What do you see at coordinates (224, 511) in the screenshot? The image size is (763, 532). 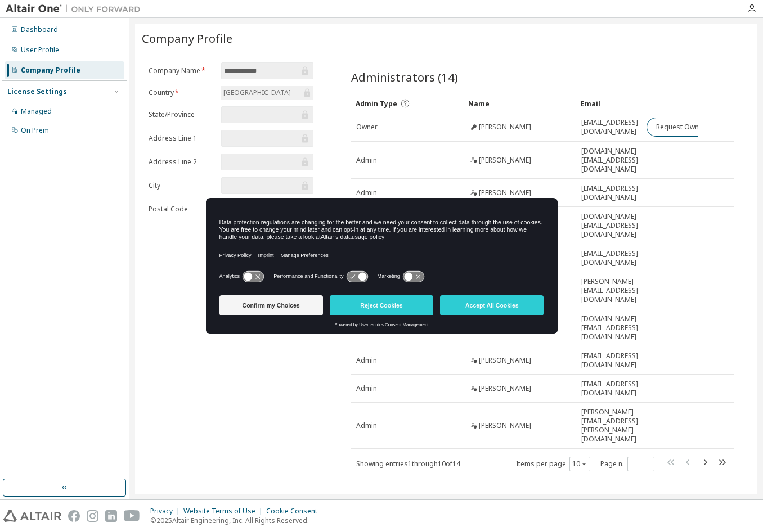 I see `div: Website Terms of Use` at bounding box center [224, 511].